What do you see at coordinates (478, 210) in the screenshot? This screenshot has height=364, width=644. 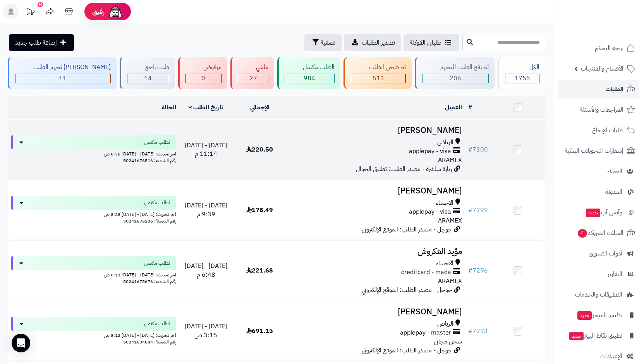 I see `a: #7299` at bounding box center [478, 210].